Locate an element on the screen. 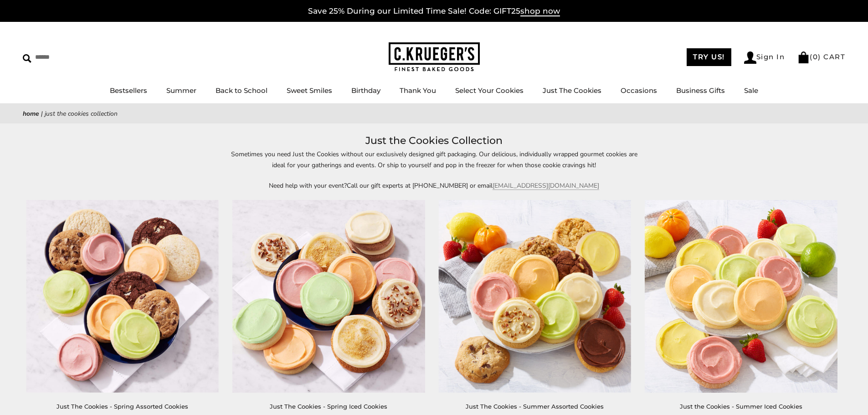 The width and height of the screenshot is (868, 415). span: Just the Cookies Collection is located at coordinates (81, 114).